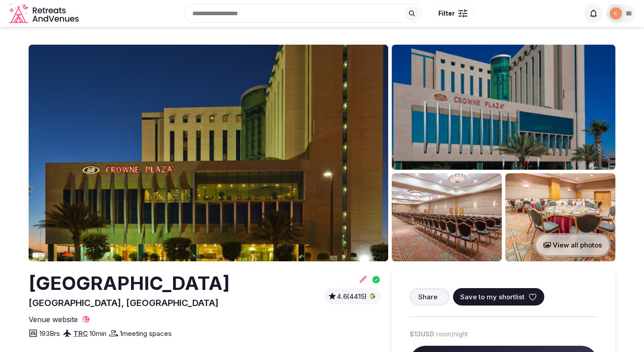 The image size is (644, 352). What do you see at coordinates (60, 319) in the screenshot?
I see `a: Venue website` at bounding box center [60, 319].